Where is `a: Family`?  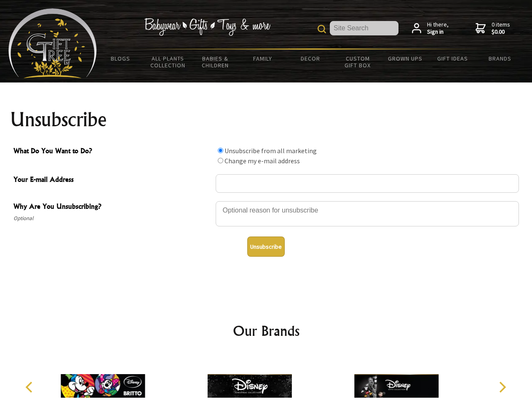
a: Family is located at coordinates (263, 58).